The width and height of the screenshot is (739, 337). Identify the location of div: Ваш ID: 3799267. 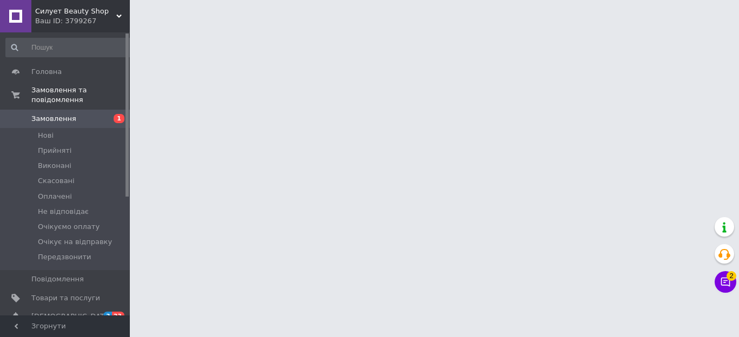
(82, 21).